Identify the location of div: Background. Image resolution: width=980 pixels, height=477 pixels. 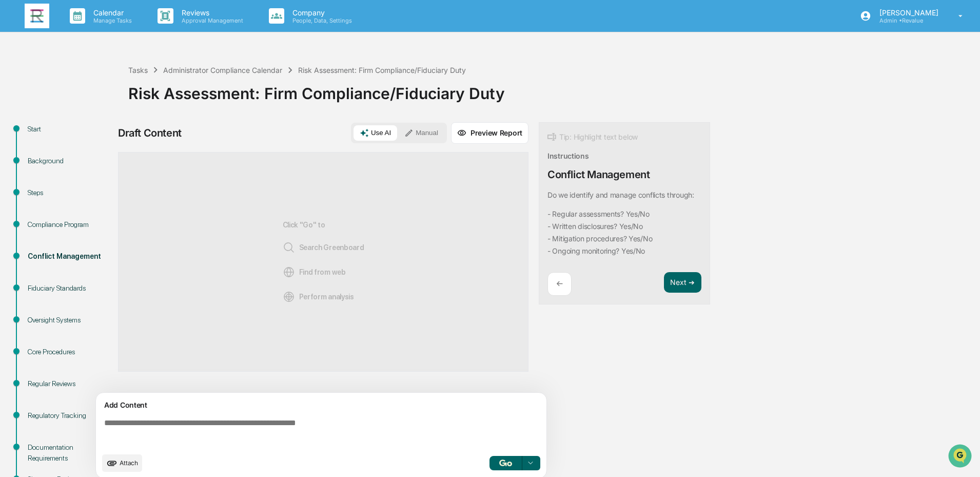
(70, 161).